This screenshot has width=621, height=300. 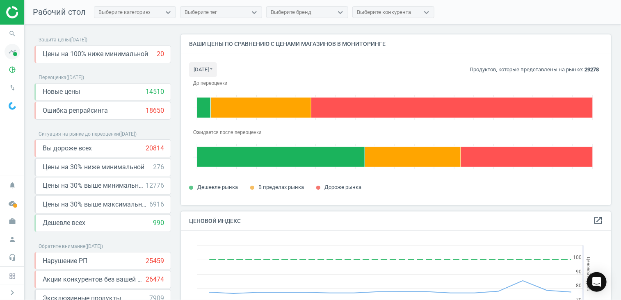 I want to click on span: Новые цены, so click(x=61, y=92).